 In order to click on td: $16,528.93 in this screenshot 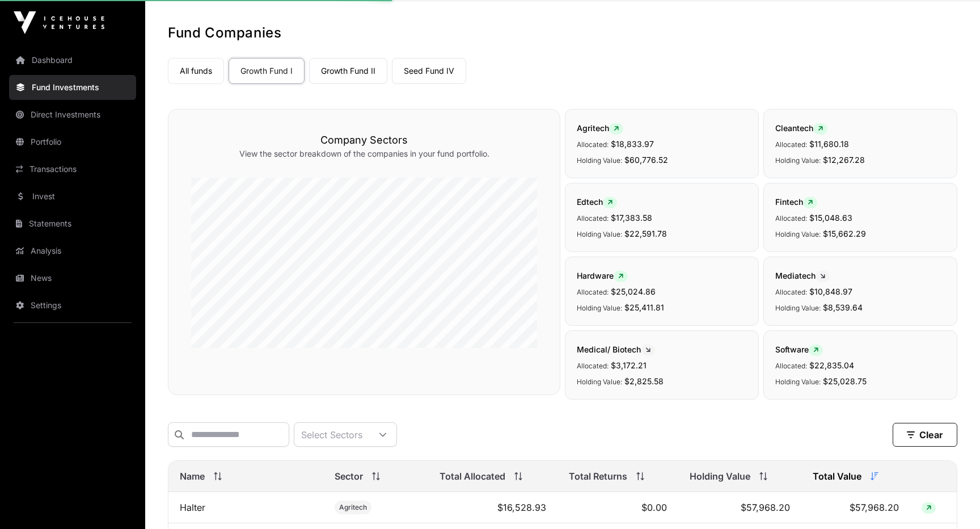, I will do `click(493, 507)`.